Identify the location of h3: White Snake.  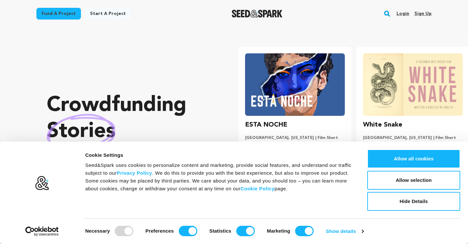
(383, 125).